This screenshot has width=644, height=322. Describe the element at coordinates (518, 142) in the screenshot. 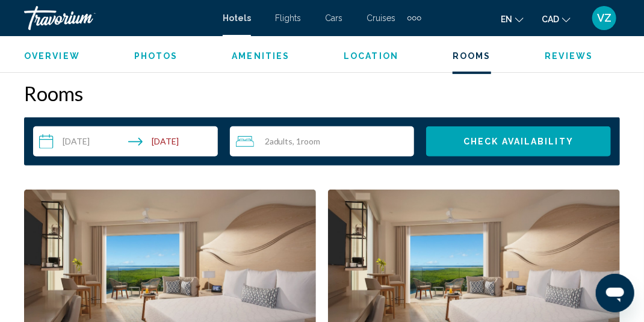

I see `button: Check Availability` at that location.